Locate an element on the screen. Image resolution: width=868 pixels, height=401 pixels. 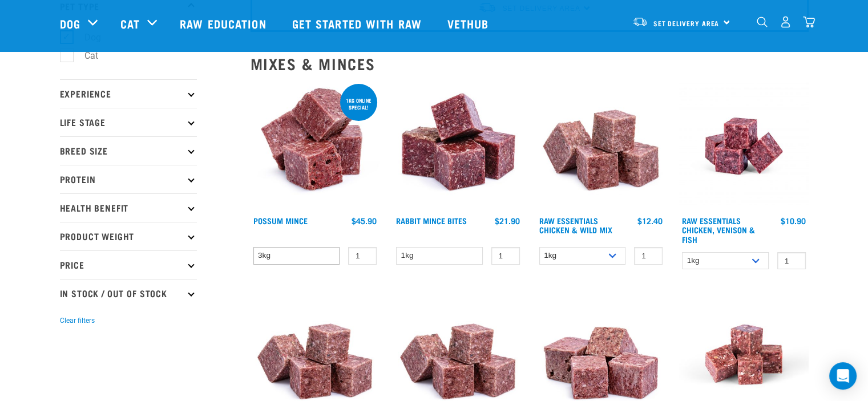
img: Whole Minced Rabbit Cubes 01 is located at coordinates (458, 146).